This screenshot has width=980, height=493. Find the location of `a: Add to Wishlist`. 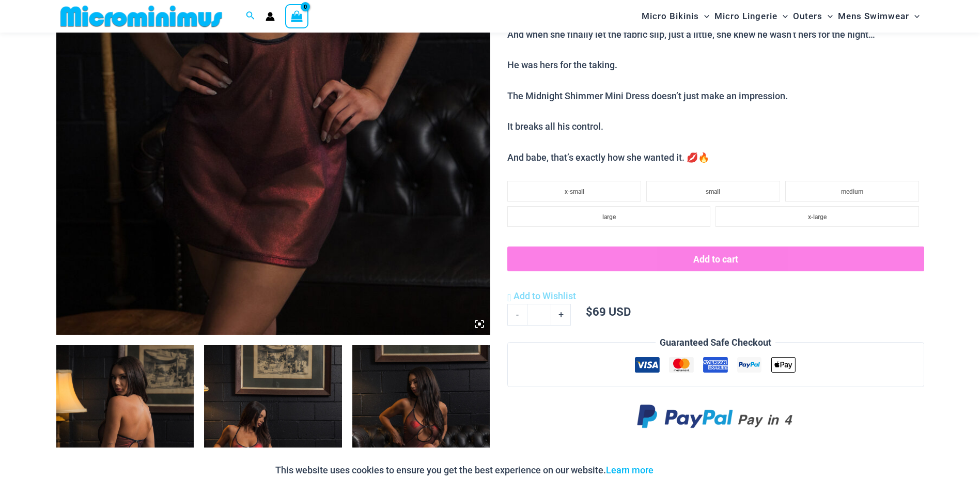

a: Add to Wishlist is located at coordinates (541, 296).